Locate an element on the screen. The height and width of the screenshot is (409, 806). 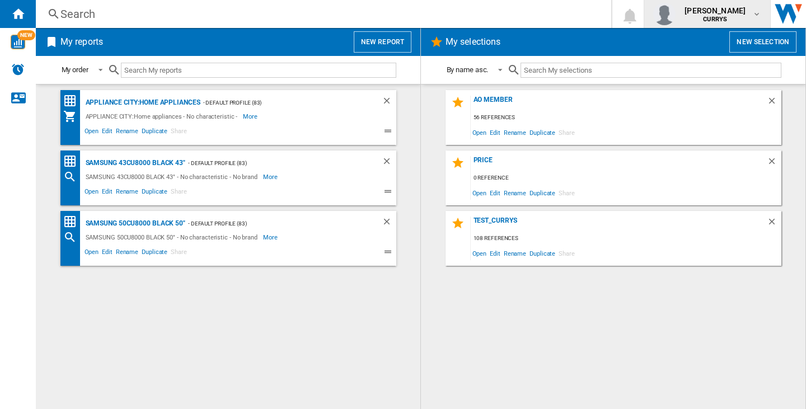
input: Search My reports is located at coordinates (258, 70).